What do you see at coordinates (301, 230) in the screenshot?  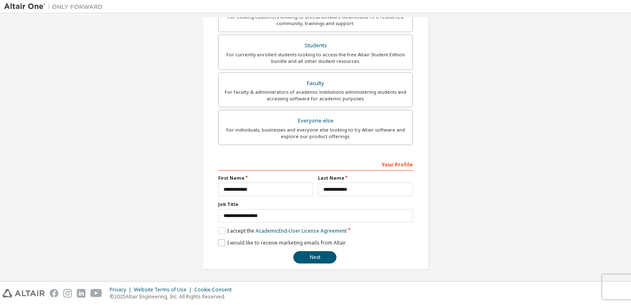 I see `a: Academic End-User License Agreement` at bounding box center [301, 230].